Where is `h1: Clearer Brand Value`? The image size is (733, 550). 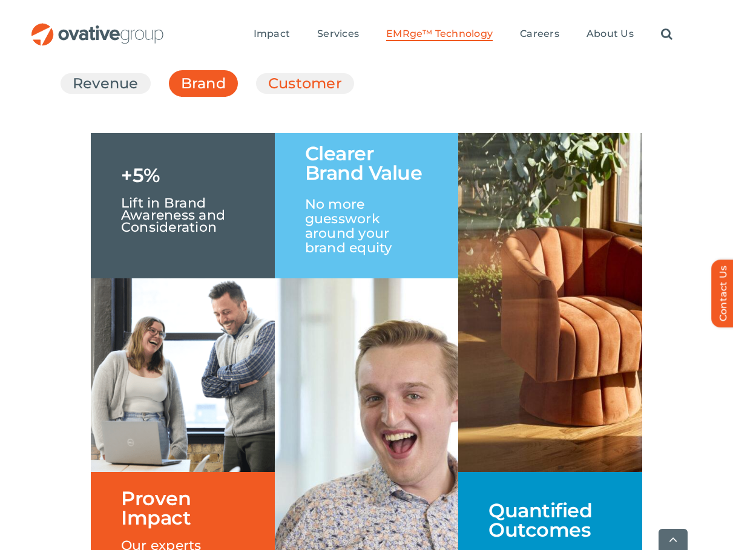 h1: Clearer Brand Value is located at coordinates (367, 163).